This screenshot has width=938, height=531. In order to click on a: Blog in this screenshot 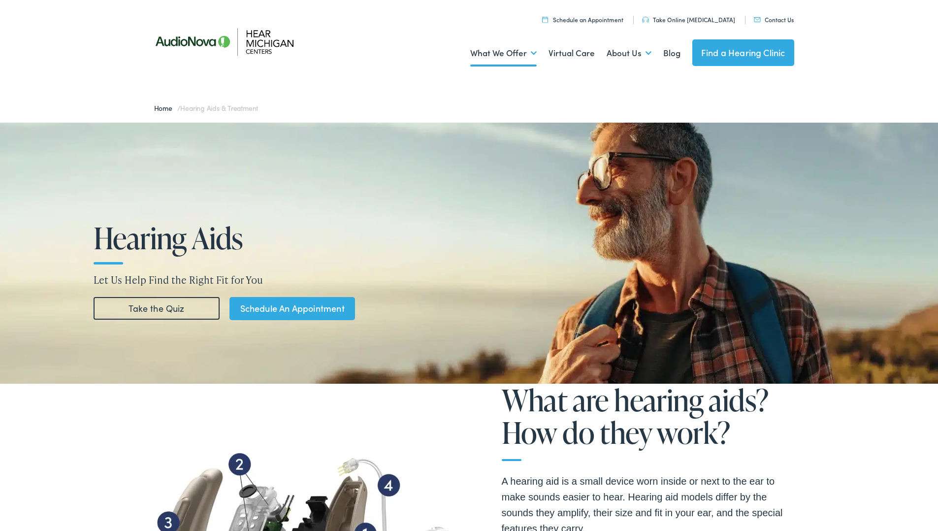, I will do `click(671, 53)`.